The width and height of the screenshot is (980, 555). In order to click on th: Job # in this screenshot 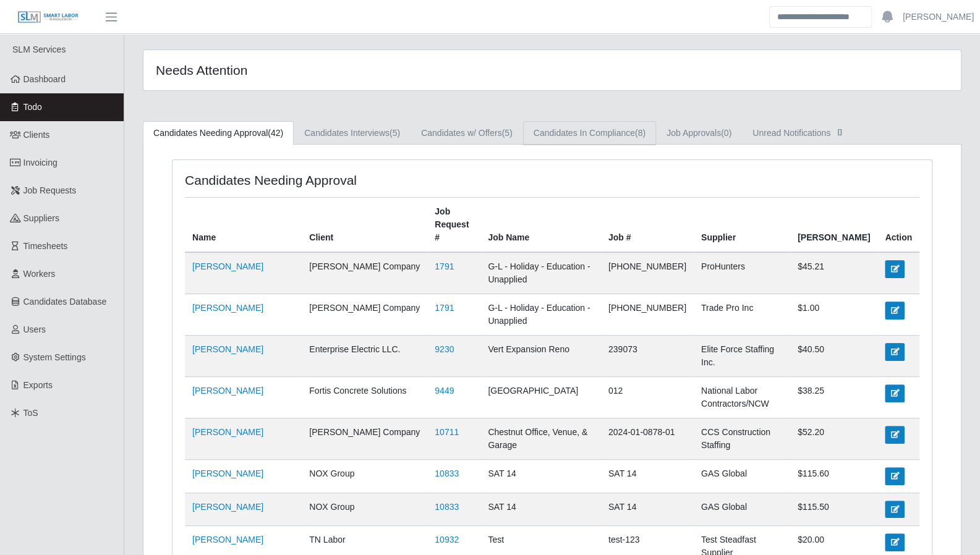, I will do `click(647, 225)`.